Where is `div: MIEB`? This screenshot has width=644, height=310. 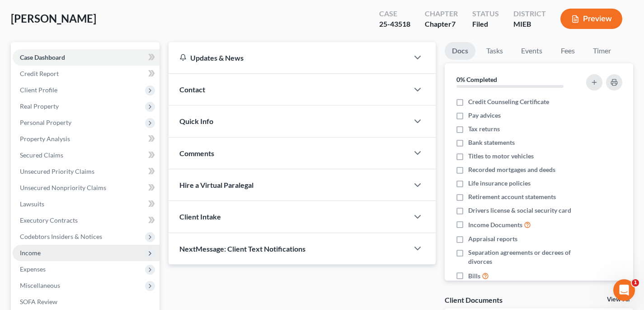 div: MIEB is located at coordinates (530, 24).